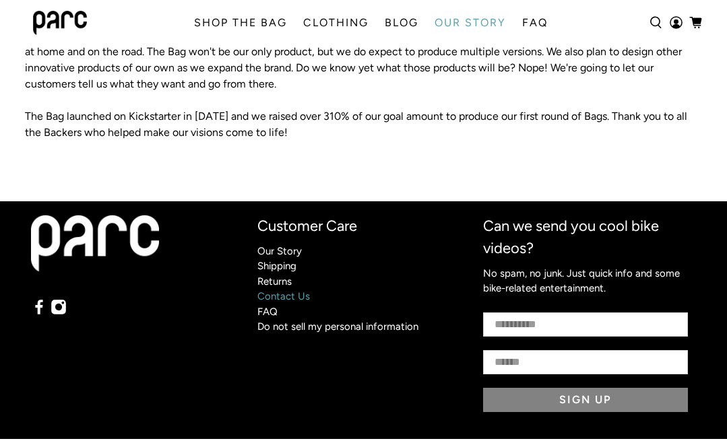 The height and width of the screenshot is (445, 727). Describe the element at coordinates (94, 250) in the screenshot. I see `a: white parc logo on black background` at that location.